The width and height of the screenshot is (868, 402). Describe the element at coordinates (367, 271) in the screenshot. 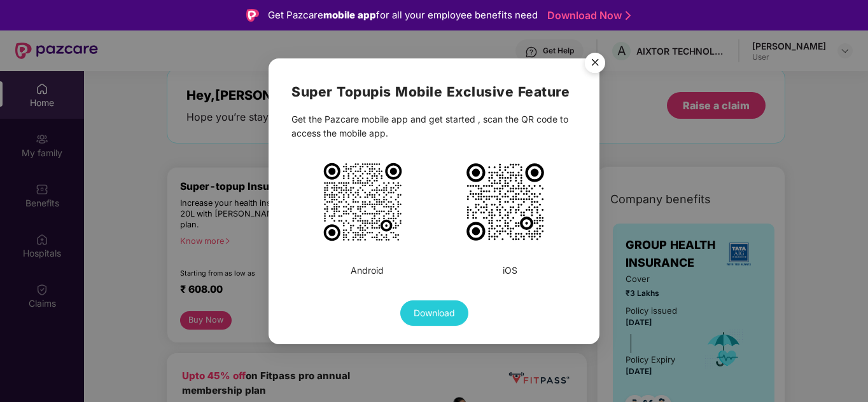

I see `div: Android` at that location.